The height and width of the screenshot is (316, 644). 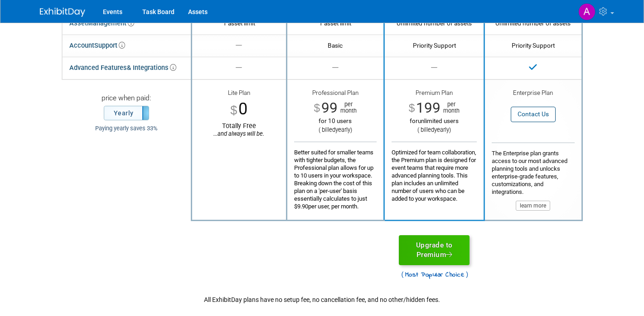 I want to click on div: Premium Plan, so click(x=434, y=94).